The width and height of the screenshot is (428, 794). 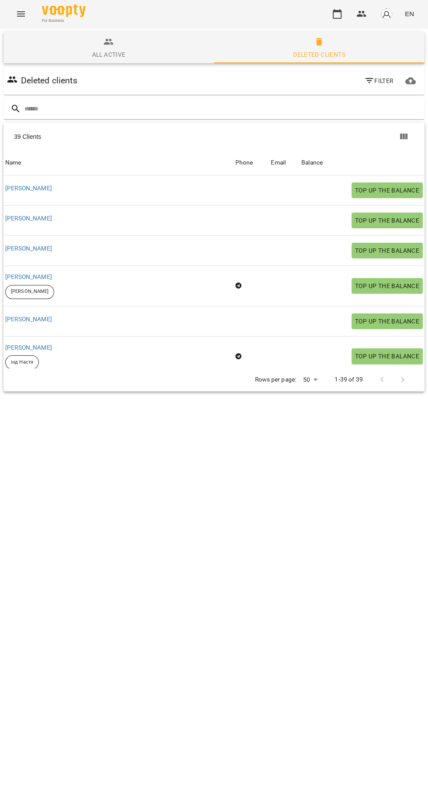 I want to click on span: Email, so click(x=284, y=163).